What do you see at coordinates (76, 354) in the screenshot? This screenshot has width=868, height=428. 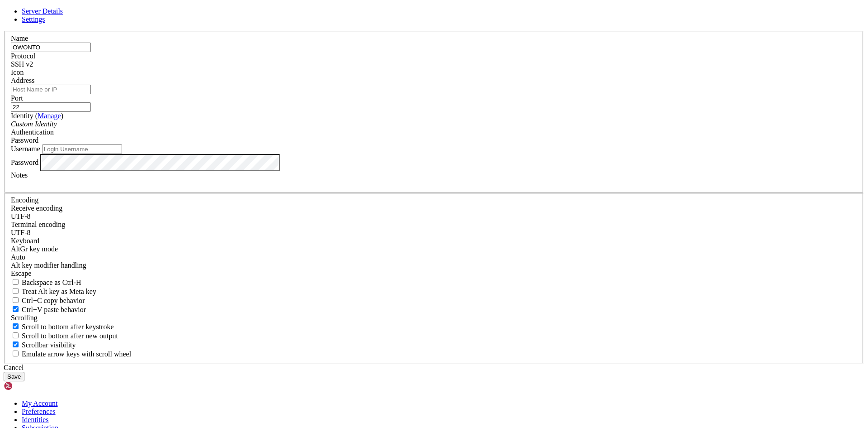 I see `span: Emulate arrow keys with scroll wheel` at bounding box center [76, 354].